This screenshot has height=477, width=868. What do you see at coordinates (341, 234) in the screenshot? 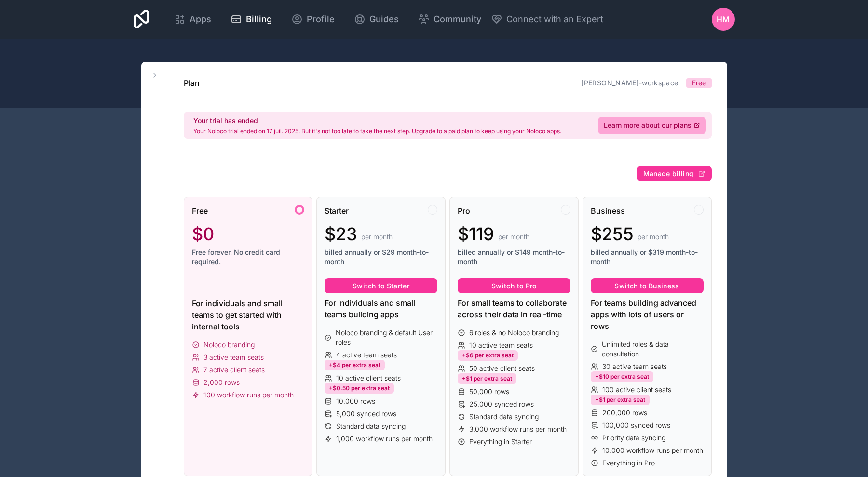
I see `span: $23` at bounding box center [341, 234].